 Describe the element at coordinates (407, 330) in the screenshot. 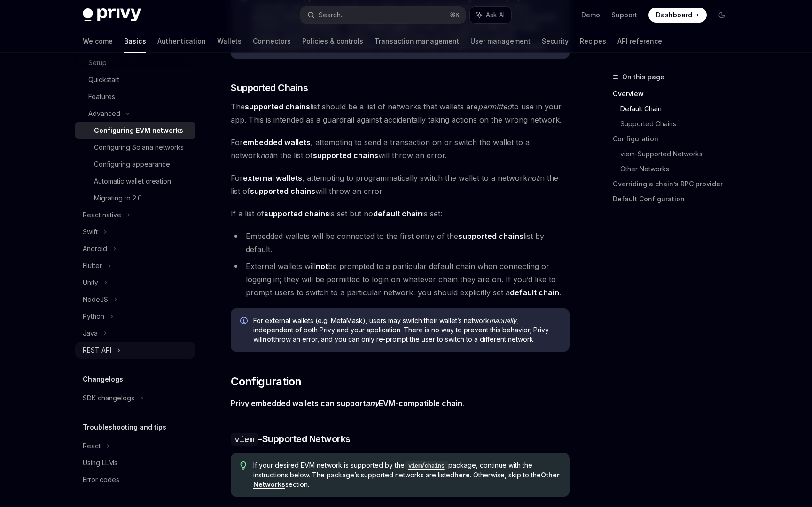

I see `span: For external wallets (e.g. MetaMask), users may switch their wallet’s network , independent of bo...` at that location.